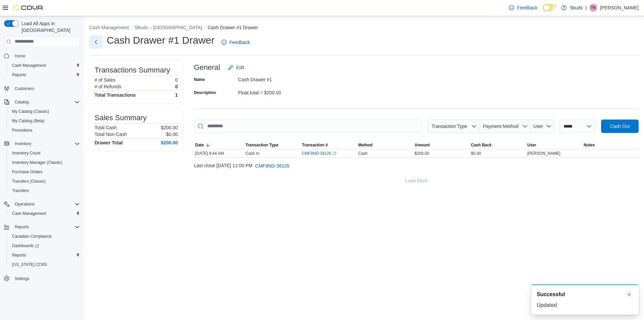 The height and width of the screenshot is (320, 644). What do you see at coordinates (422, 145) in the screenshot?
I see `span: Amount` at bounding box center [422, 145].